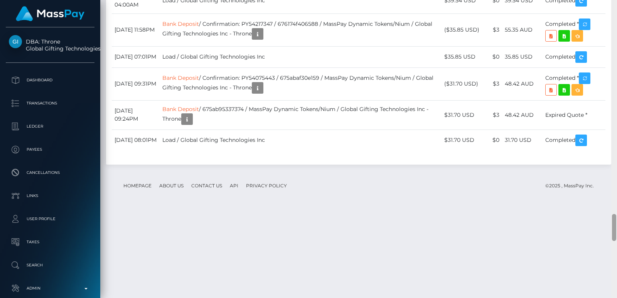 This screenshot has width=617, height=298. I want to click on p: Search, so click(50, 265).